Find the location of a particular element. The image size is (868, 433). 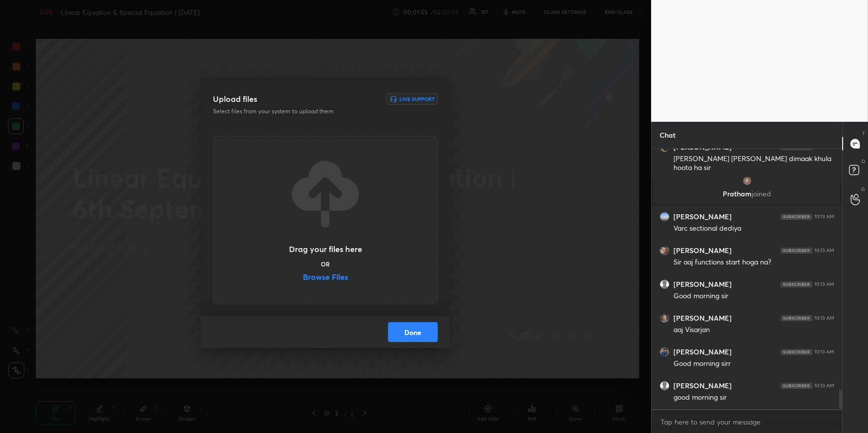

div: grid is located at coordinates (747, 278).